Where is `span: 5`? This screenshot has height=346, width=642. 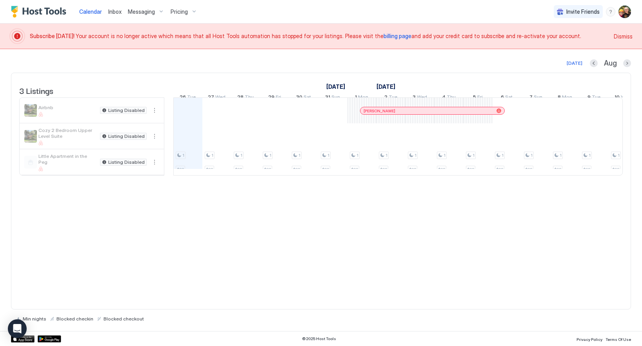
span: 5 is located at coordinates (475, 98).